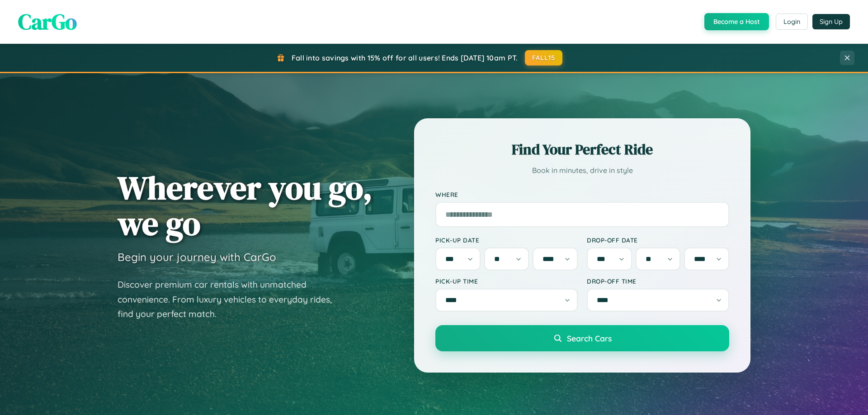 This screenshot has height=415, width=868. Describe the element at coordinates (737, 22) in the screenshot. I see `button: Become a Host` at that location.